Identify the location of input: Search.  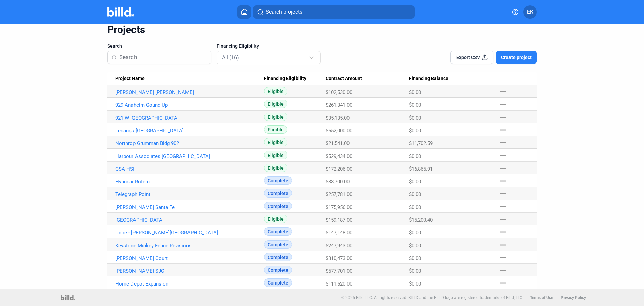
(163, 57).